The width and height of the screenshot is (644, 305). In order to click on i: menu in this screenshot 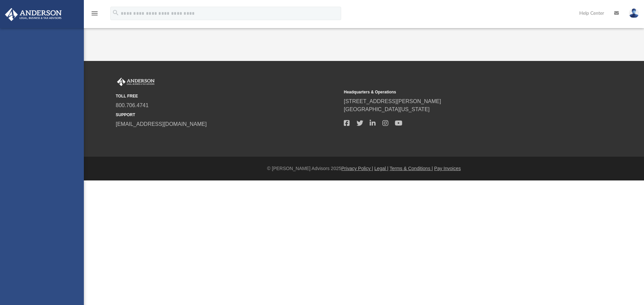, I will do `click(95, 13)`.